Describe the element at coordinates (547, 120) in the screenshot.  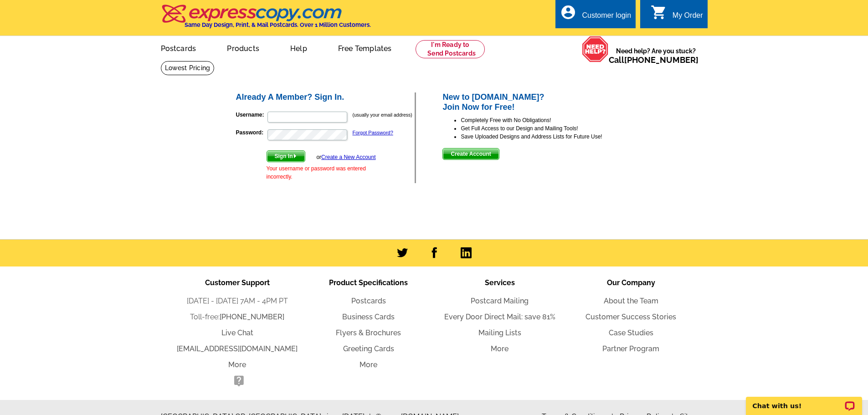
I see `li: Completely Free with No Obligations!` at that location.